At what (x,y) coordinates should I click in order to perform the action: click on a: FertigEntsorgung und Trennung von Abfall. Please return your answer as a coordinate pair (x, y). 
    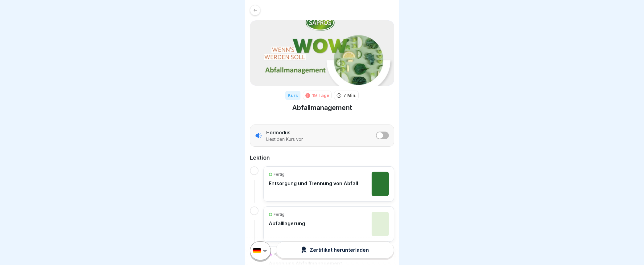
    Looking at the image, I should click on (329, 184).